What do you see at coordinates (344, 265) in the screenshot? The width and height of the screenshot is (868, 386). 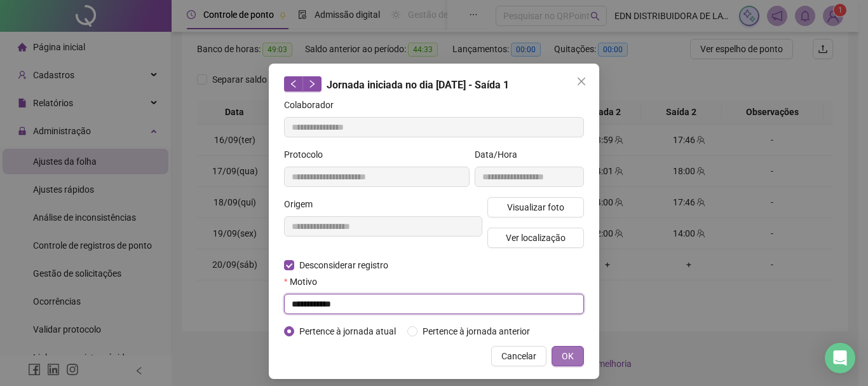 I see `span: Desconsiderar registro` at bounding box center [344, 265].